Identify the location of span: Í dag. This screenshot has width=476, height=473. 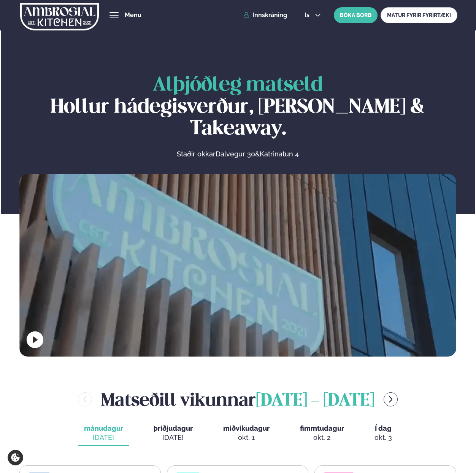
(383, 428).